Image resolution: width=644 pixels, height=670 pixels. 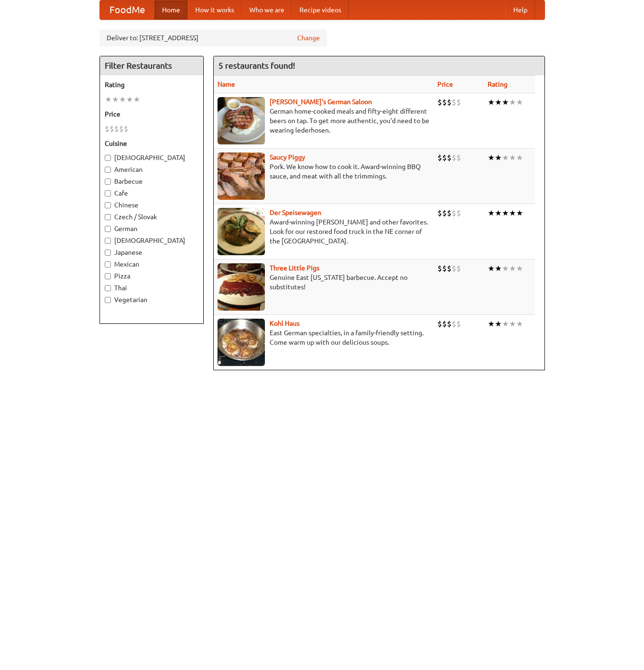 What do you see at coordinates (241, 342) in the screenshot?
I see `img: kohlhaus.jpg` at bounding box center [241, 342].